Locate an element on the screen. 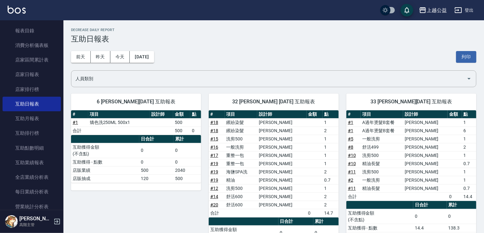  button: Open is located at coordinates (470, 79).